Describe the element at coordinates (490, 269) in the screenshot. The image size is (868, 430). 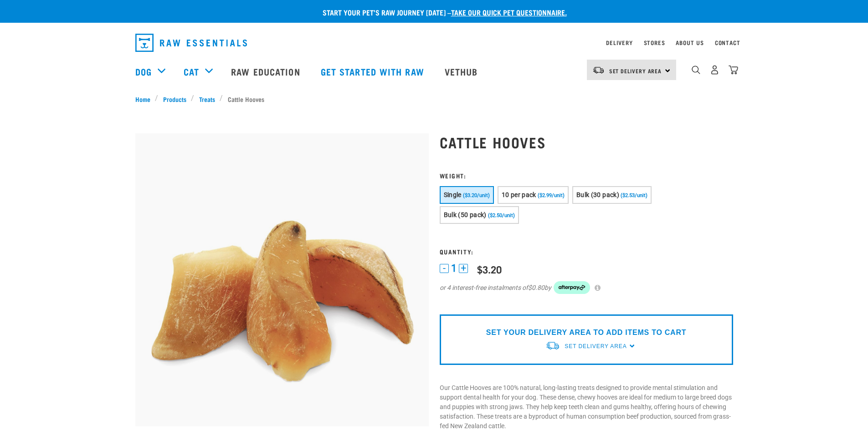
I see `div: $3.20` at that location.